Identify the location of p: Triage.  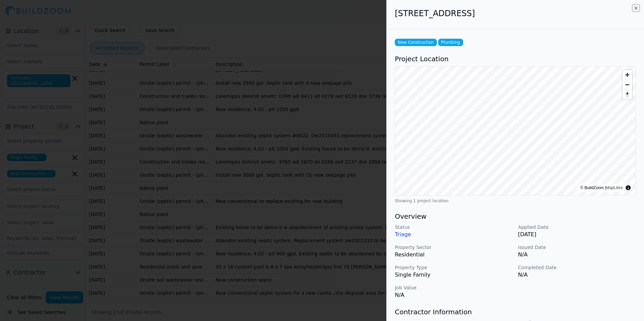
(453, 234).